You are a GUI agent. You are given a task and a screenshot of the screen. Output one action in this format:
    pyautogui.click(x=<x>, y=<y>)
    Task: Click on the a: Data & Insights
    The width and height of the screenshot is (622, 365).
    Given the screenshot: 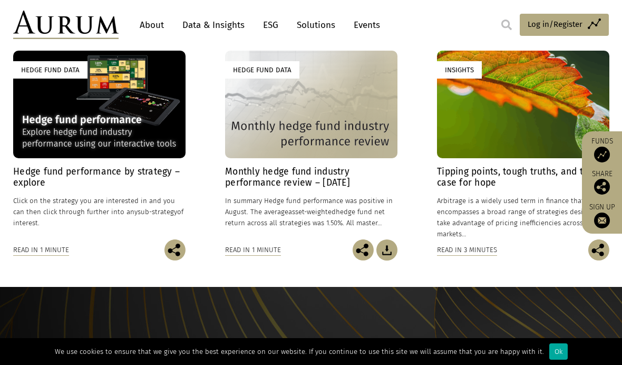 What is the action you would take?
    pyautogui.click(x=213, y=25)
    